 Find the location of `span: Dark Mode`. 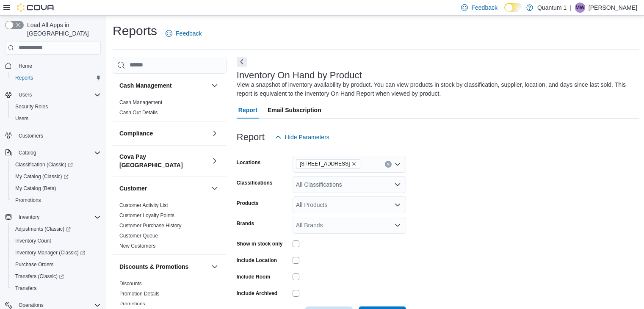

span: Dark Mode is located at coordinates (504, 12).